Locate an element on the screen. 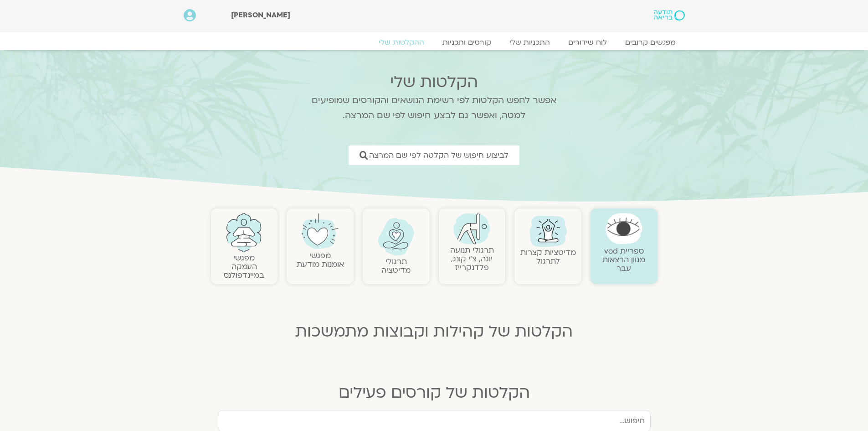  a: לביצוע חיפוש של הקלטה לפי שם המרצה is located at coordinates (434, 155).